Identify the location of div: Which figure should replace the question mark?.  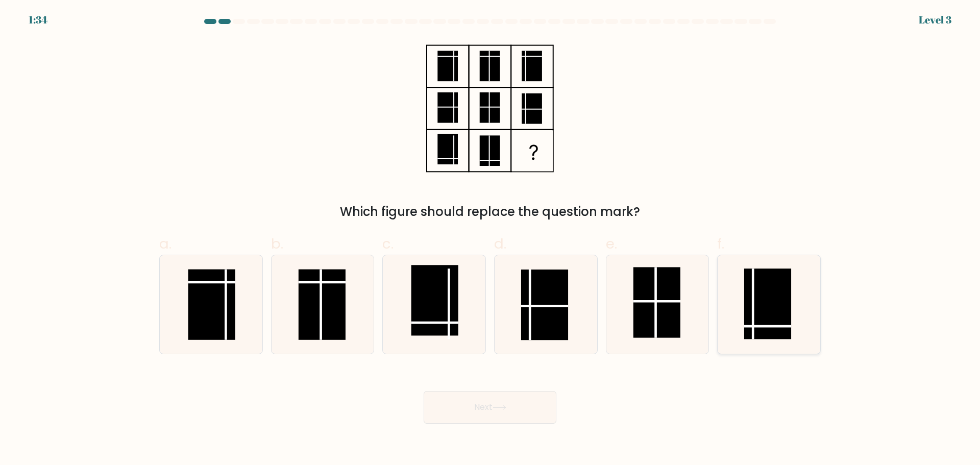
(490, 212).